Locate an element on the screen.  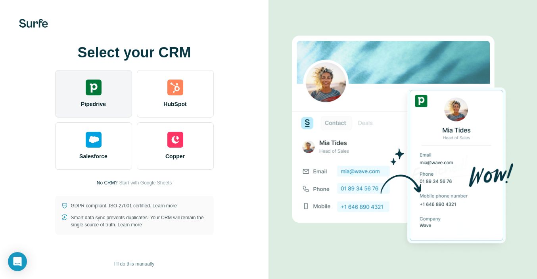
span: HubSpot is located at coordinates (175, 104).